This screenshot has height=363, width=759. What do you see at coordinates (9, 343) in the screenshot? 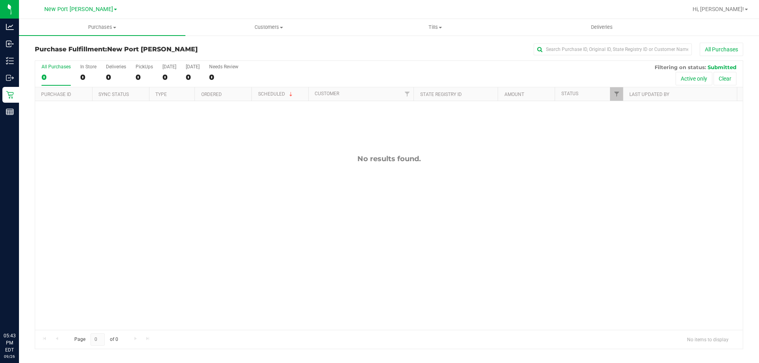
I see `p: 05:43 PM EDT` at bounding box center [9, 343].